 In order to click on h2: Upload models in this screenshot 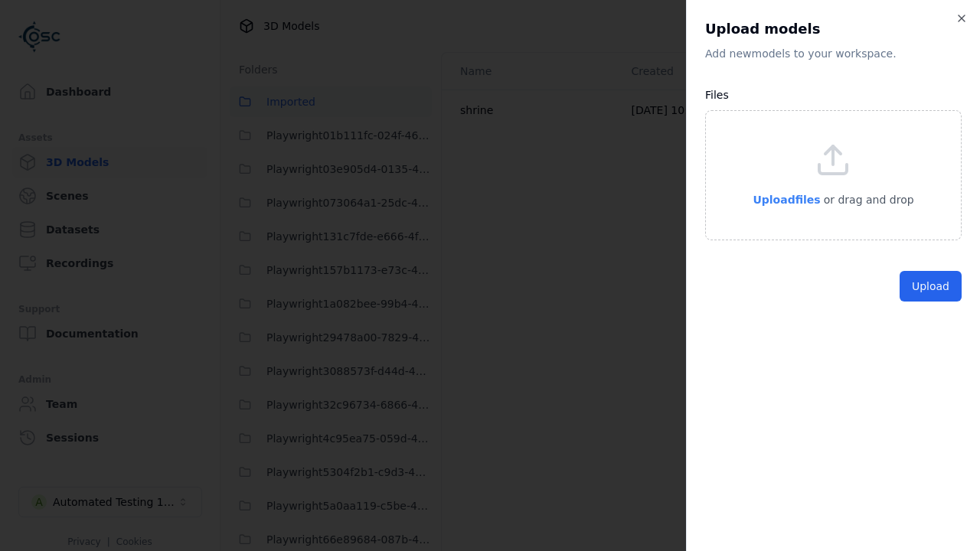, I will do `click(833, 29)`.